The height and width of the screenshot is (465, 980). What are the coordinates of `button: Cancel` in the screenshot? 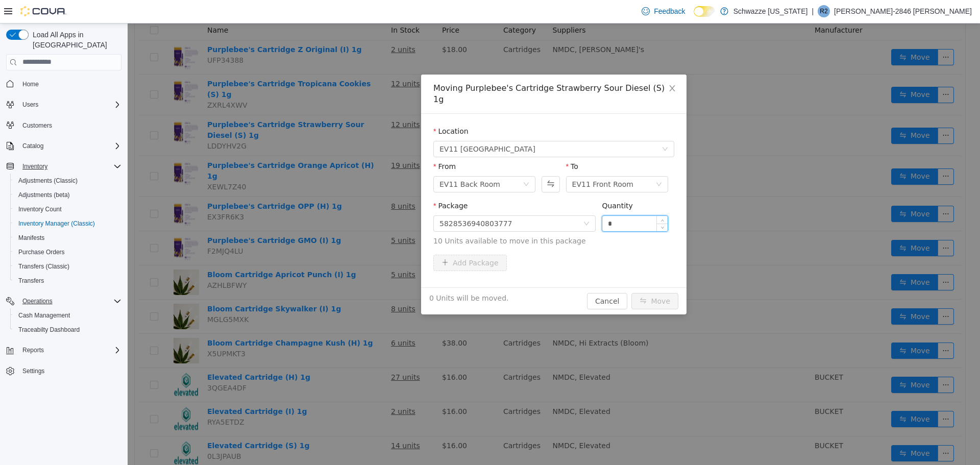 It's located at (479, 278).